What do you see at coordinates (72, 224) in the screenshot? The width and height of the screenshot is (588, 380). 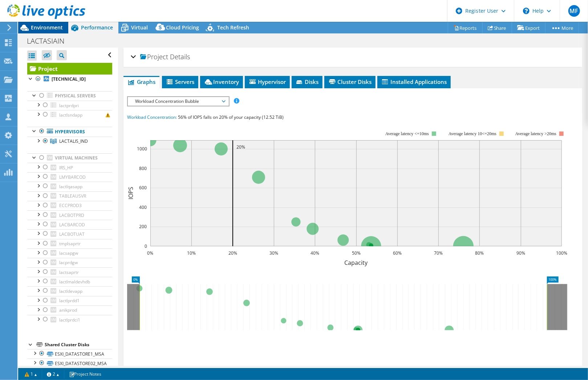 I see `span: LACBARCOD` at bounding box center [72, 224].